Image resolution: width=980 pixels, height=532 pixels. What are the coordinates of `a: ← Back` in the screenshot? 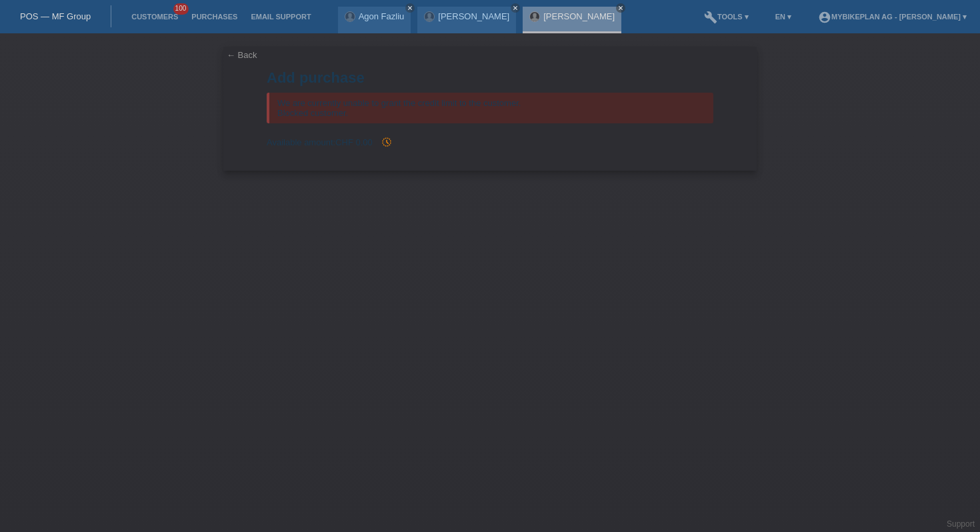 It's located at (242, 55).